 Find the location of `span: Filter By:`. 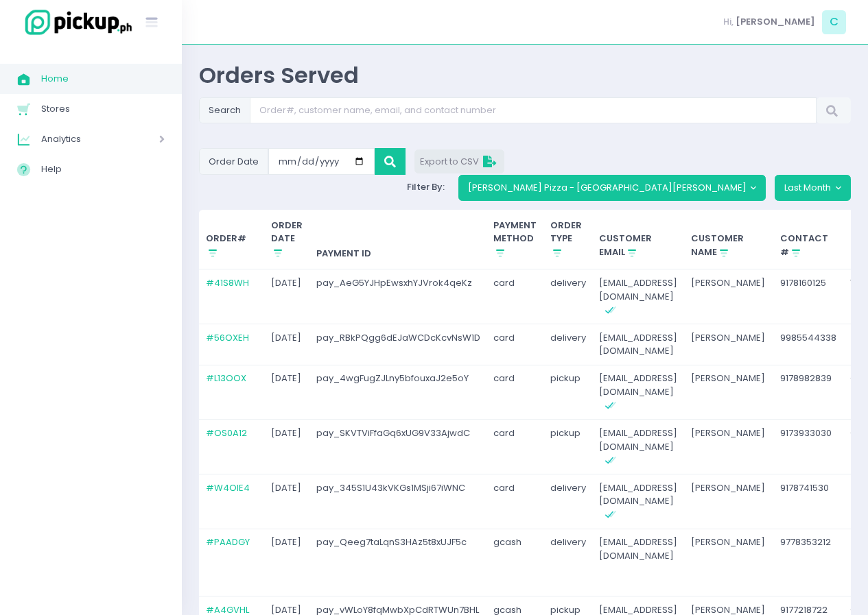

span: Filter By: is located at coordinates (426, 187).